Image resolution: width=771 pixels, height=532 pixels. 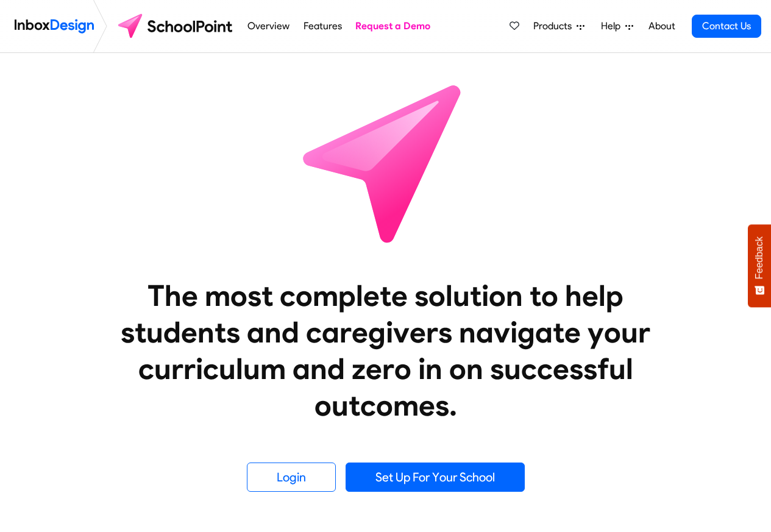 What do you see at coordinates (292, 478) in the screenshot?
I see `a: Login` at bounding box center [292, 478].